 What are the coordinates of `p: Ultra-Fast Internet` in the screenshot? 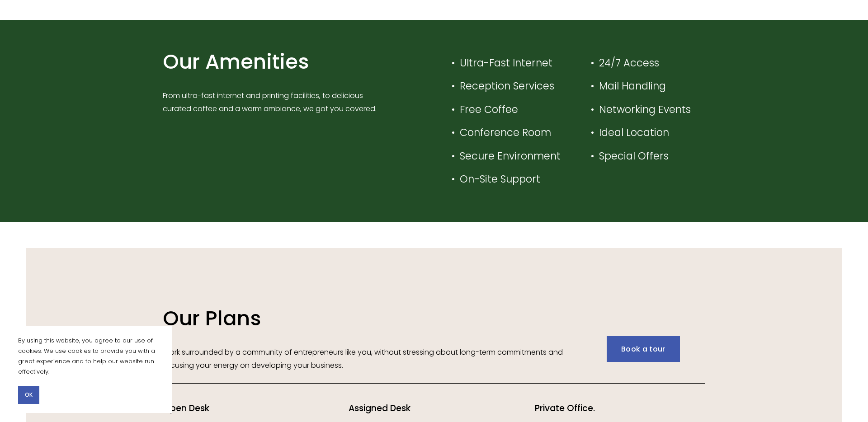 It's located at (513, 63).